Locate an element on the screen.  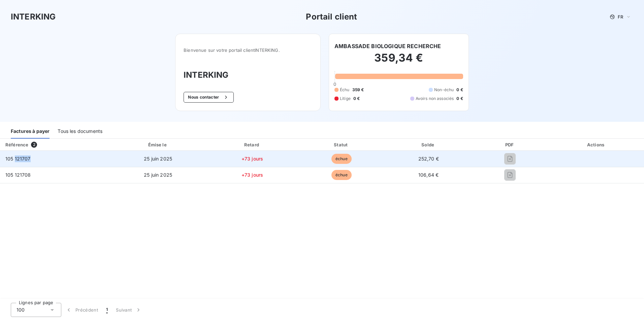
h6: AMBASSADE BIOLOGIQUE RECHERCHE is located at coordinates (388, 46).